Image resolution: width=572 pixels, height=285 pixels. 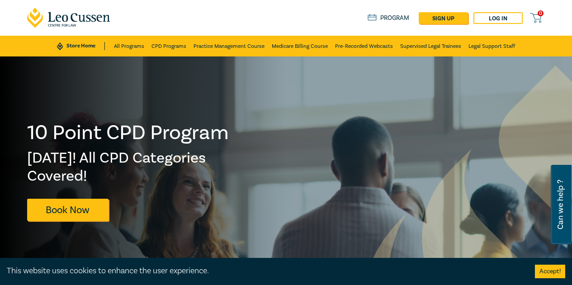 What do you see at coordinates (300, 46) in the screenshot?
I see `a: Medicare Billing Course` at bounding box center [300, 46].